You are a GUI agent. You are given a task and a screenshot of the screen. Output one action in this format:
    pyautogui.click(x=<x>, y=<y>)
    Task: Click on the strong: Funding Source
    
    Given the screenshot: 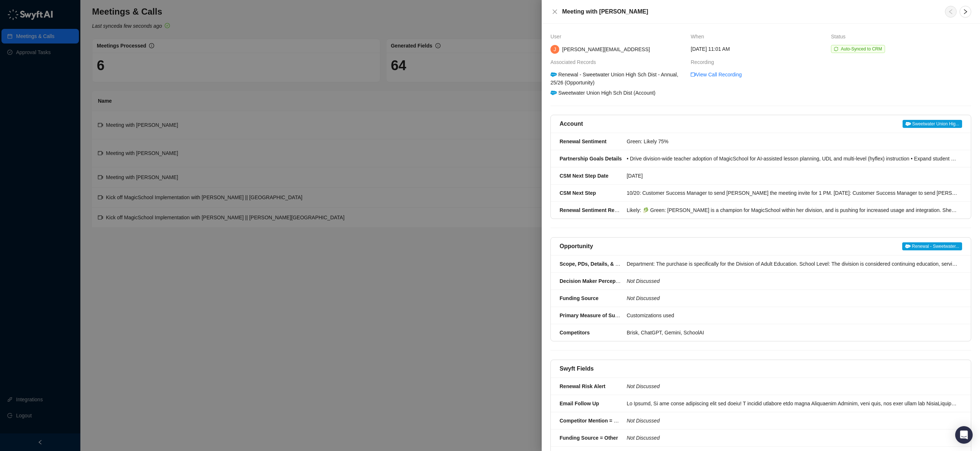 What is the action you would take?
    pyautogui.click(x=579, y=298)
    